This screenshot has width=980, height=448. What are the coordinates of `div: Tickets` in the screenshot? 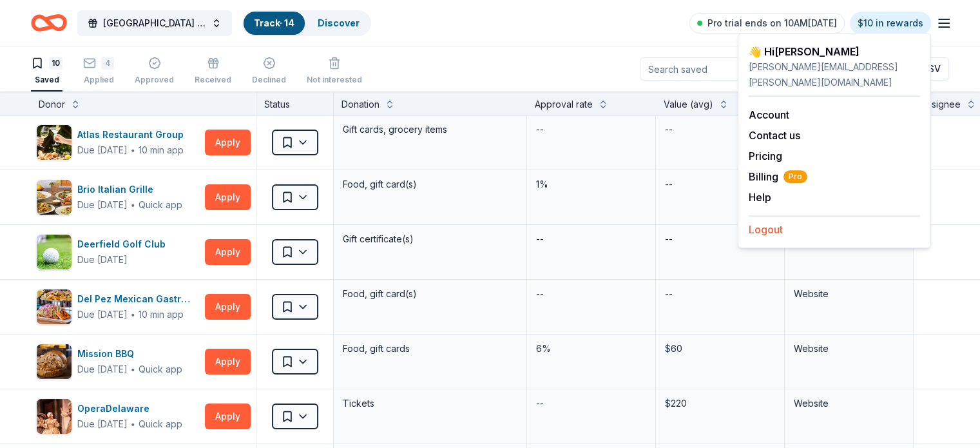 It's located at (430, 404).